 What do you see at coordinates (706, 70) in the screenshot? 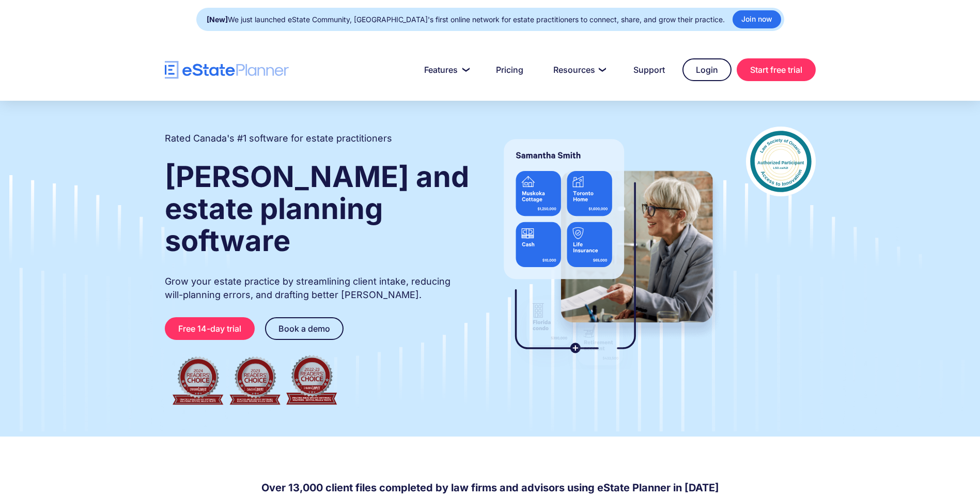
I see `a: Login` at bounding box center [706, 70].